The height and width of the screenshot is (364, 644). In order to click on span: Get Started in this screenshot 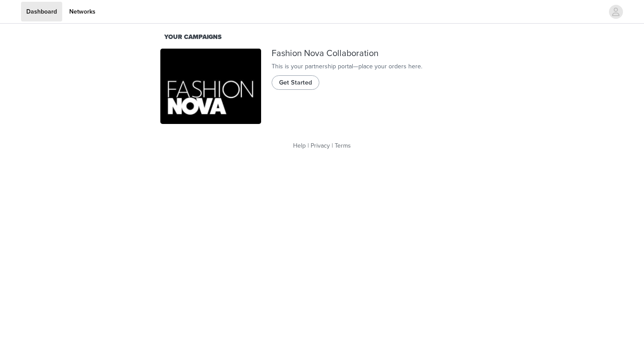, I will do `click(295, 83)`.